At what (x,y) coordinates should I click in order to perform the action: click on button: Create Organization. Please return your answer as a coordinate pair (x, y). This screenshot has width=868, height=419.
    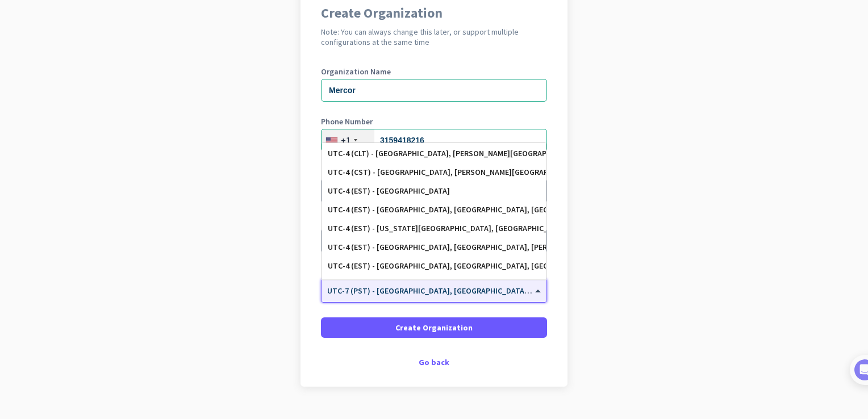
    Looking at the image, I should click on (434, 328).